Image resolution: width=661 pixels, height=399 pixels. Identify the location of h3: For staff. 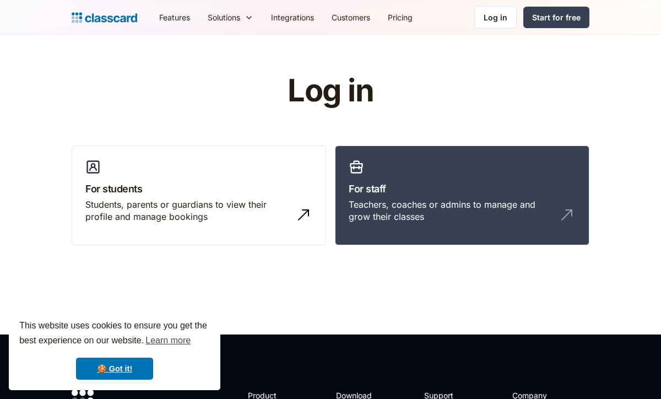
(462, 189).